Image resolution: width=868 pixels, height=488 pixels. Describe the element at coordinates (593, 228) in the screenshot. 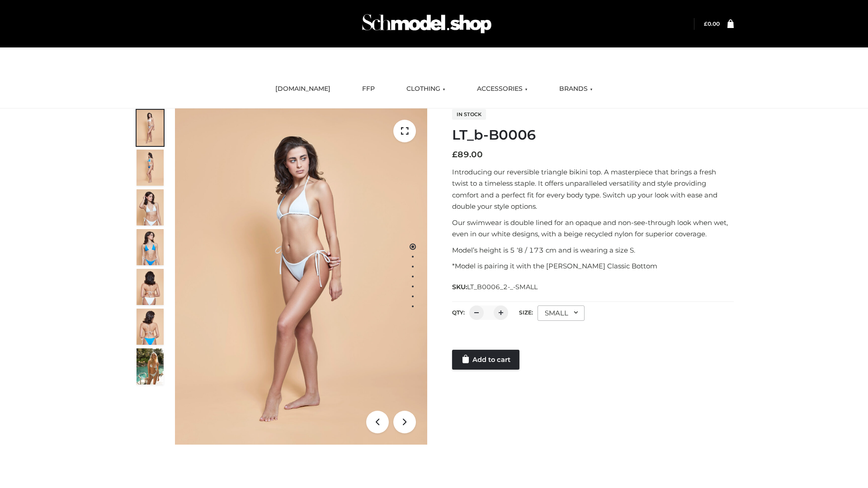

I see `p: Our swimwear is double lined for an opaque and non-see-through look when wet, even in our white d...` at that location.